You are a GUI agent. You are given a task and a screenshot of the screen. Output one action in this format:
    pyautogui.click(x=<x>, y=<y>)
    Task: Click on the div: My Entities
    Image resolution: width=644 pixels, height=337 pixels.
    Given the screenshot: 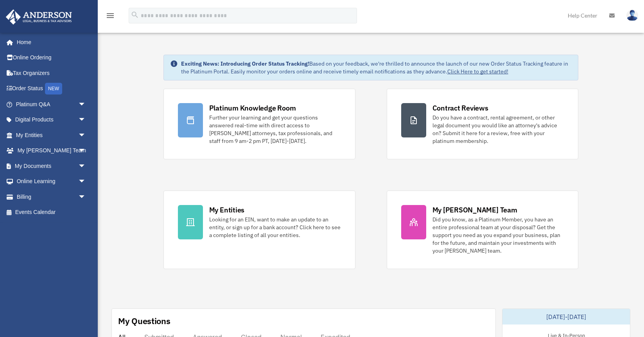 What is the action you would take?
    pyautogui.click(x=227, y=210)
    